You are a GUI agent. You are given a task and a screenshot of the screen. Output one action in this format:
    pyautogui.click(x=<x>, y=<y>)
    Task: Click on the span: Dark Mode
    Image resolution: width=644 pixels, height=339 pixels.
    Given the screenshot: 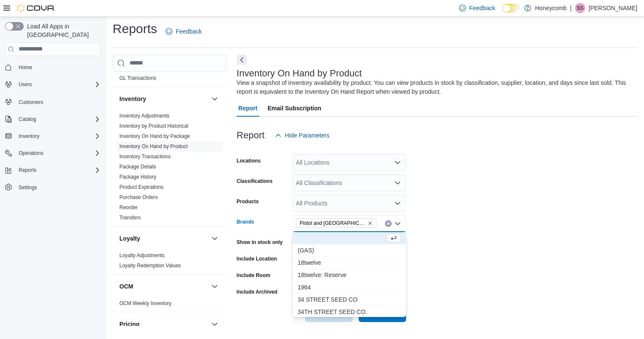 What is the action you would take?
    pyautogui.click(x=502, y=13)
    